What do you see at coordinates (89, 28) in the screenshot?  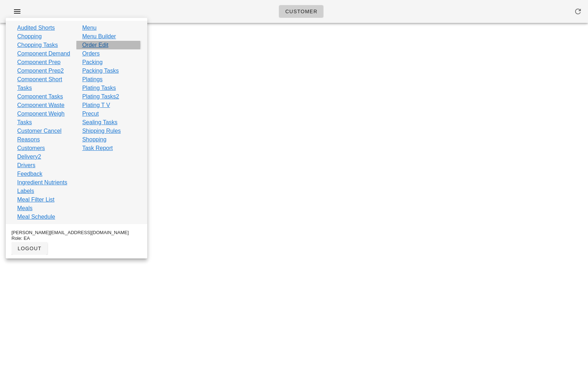 I see `a: Menu` at bounding box center [89, 28].